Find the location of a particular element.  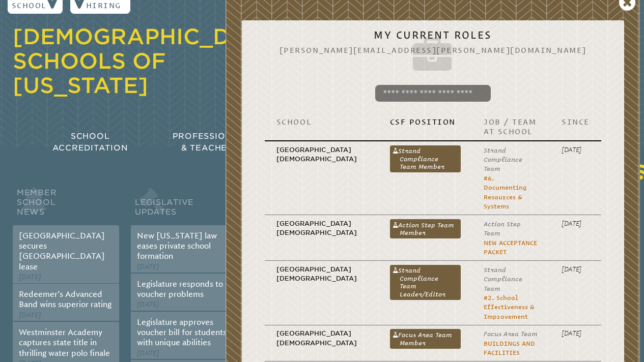

a: Westminster Academy captures state title in thrilling water polo finale is located at coordinates (64, 343).